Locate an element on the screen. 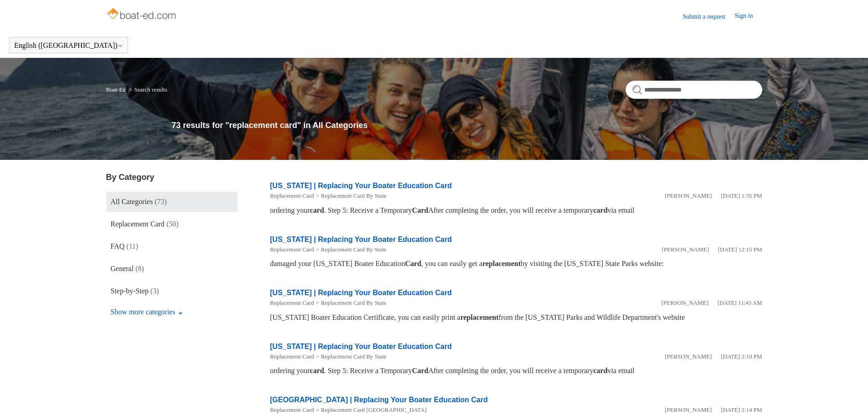  a: FAQ (11) is located at coordinates (172, 247).